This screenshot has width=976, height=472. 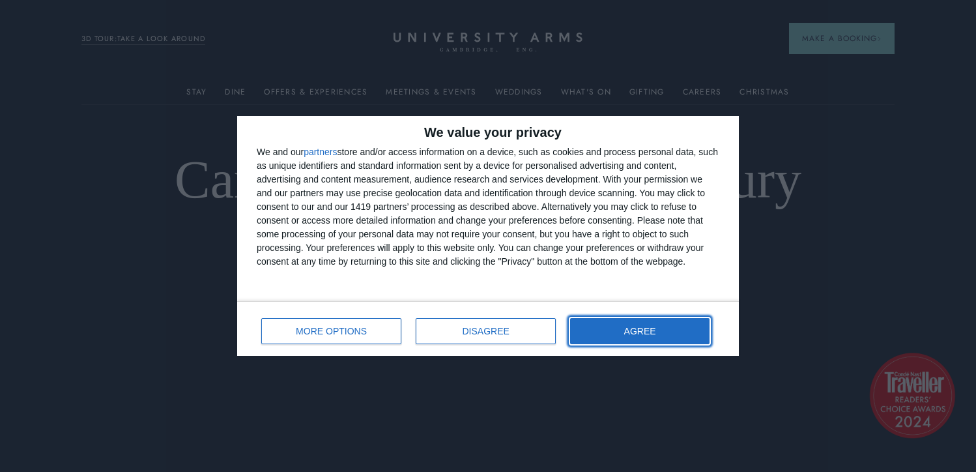 I want to click on div: We and our store and/or access information on a device, such as cookies and process personal data..., so click(x=488, y=206).